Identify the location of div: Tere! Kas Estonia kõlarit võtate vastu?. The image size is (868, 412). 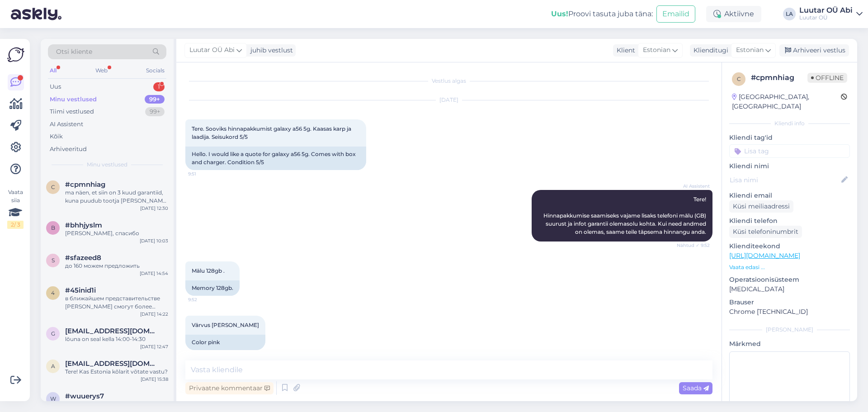
(117, 371).